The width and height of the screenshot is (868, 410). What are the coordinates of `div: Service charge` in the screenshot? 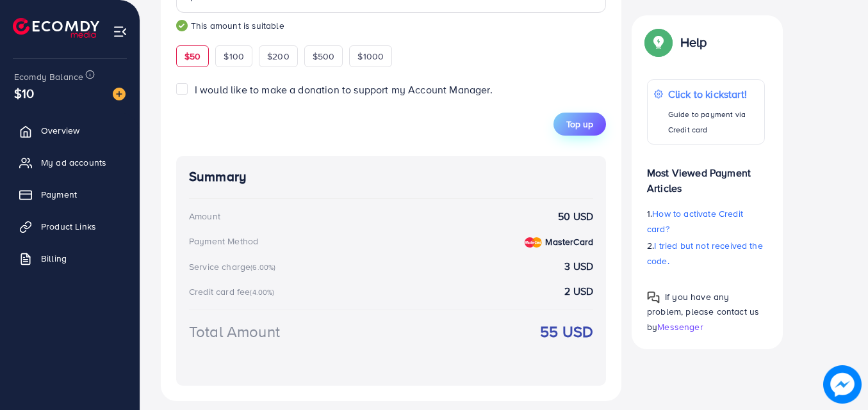 It's located at (233, 267).